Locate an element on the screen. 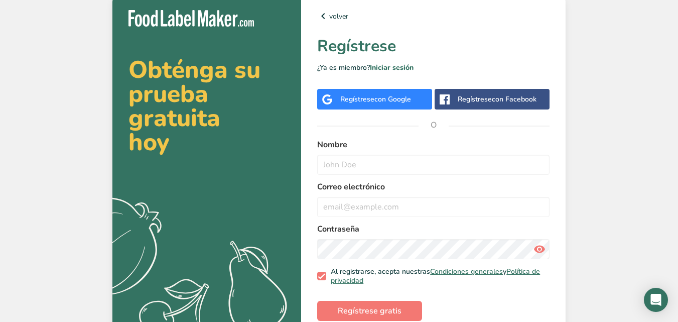  a: Iniciar sesión is located at coordinates (391, 67).